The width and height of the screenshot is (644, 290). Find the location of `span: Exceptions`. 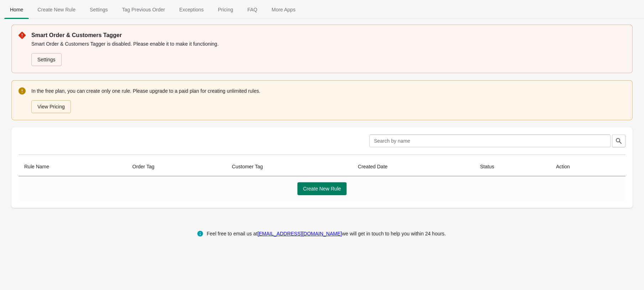

span: Exceptions is located at coordinates (191, 10).